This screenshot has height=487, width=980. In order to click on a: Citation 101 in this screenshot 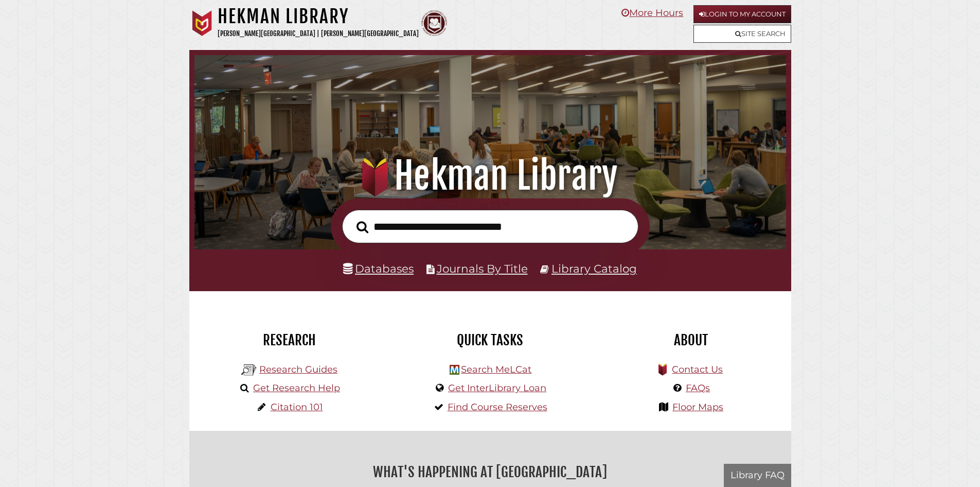, I will do `click(297, 407)`.